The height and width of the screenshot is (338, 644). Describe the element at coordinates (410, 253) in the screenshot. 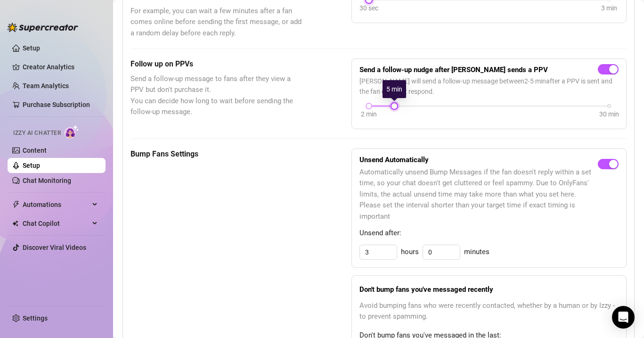

I see `span: hours` at that location.